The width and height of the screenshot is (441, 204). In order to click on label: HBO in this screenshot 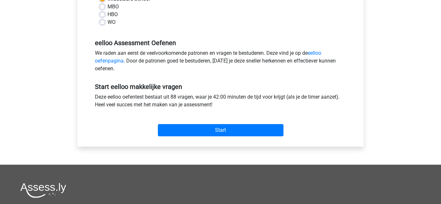, I will do `click(113, 15)`.